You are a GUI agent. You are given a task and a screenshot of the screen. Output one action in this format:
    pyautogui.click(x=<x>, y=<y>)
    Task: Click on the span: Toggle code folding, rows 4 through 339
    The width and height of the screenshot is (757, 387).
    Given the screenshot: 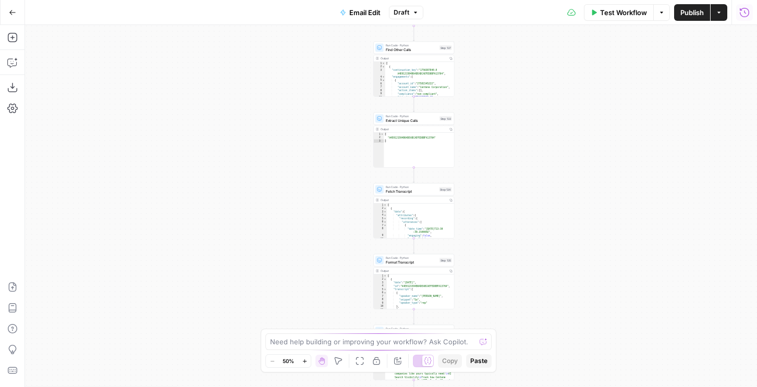 What is the action you would take?
    pyautogui.click(x=385, y=215)
    